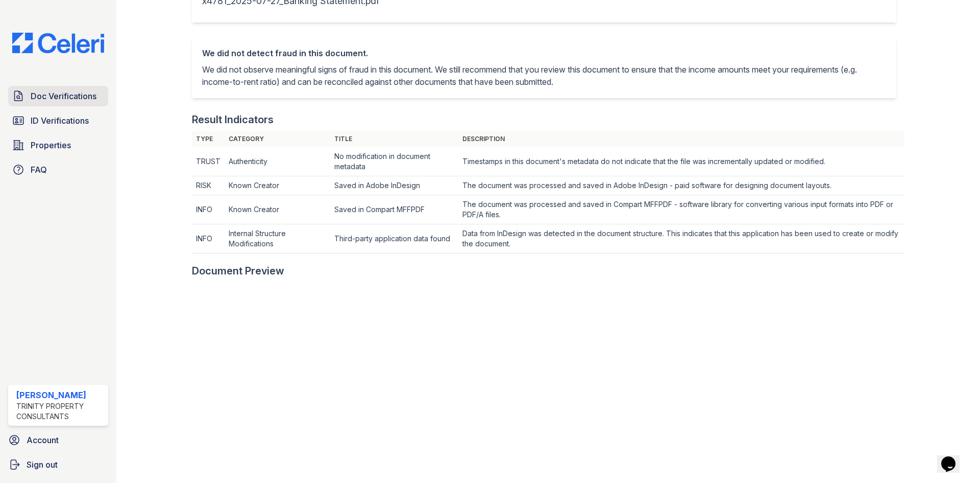 The image size is (980, 483). I want to click on div: We did not detect fraud in this document., so click(544, 53).